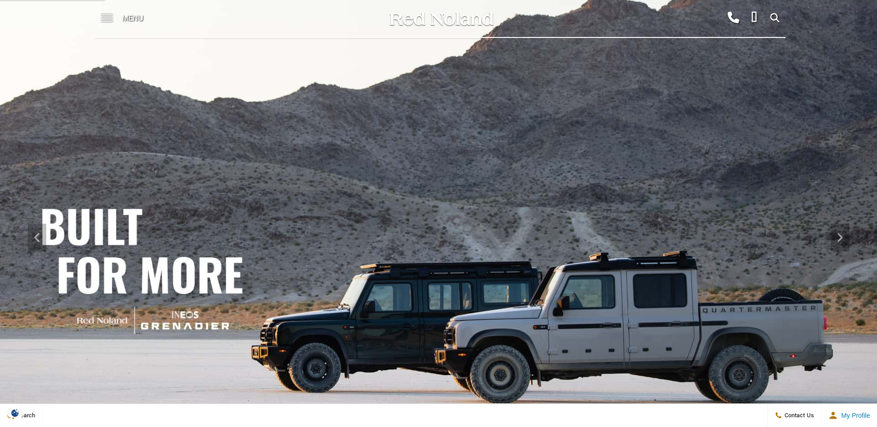  What do you see at coordinates (798, 416) in the screenshot?
I see `span: Contact Us` at bounding box center [798, 416].